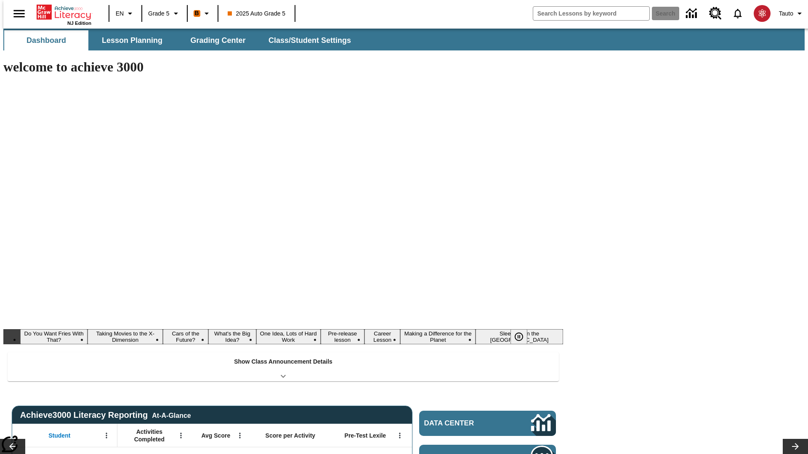 This screenshot has width=808, height=454. What do you see at coordinates (106, 415) in the screenshot?
I see `span: Achieve3000 Literacy Reporting` at bounding box center [106, 415].